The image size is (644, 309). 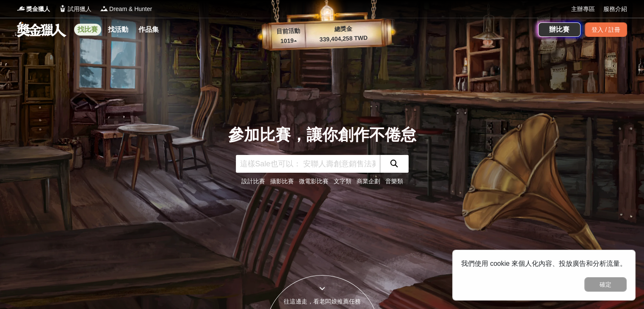 What do you see at coordinates (560, 29) in the screenshot?
I see `a: 辦比賽` at bounding box center [560, 29].